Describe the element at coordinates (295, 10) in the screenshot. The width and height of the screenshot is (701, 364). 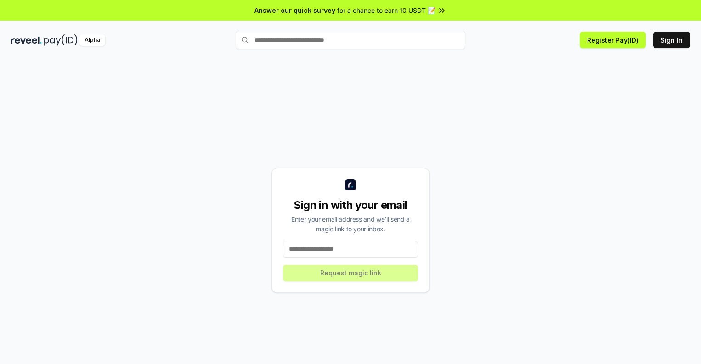
I see `span: Answer our quick survey` at that location.